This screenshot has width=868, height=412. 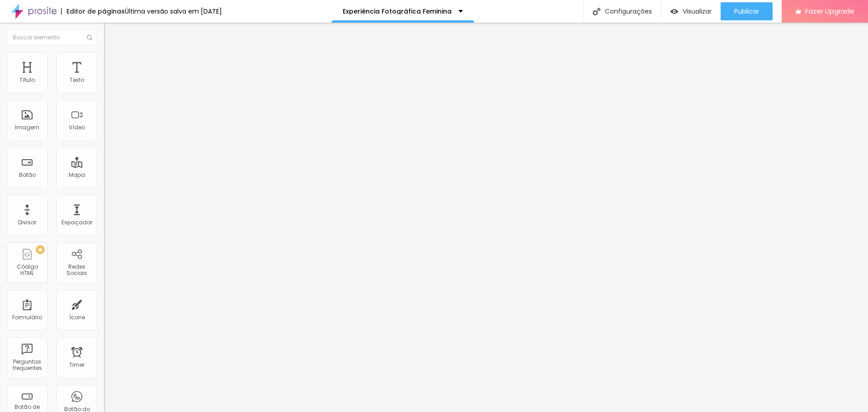 What do you see at coordinates (746, 11) in the screenshot?
I see `button: Publicar` at bounding box center [746, 11].